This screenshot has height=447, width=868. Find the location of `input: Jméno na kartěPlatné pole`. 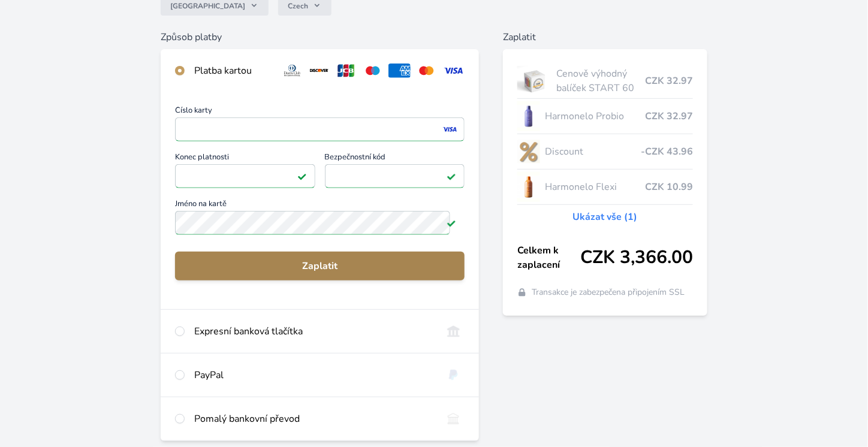

input: Jméno na kartěPlatné pole is located at coordinates (313, 223).